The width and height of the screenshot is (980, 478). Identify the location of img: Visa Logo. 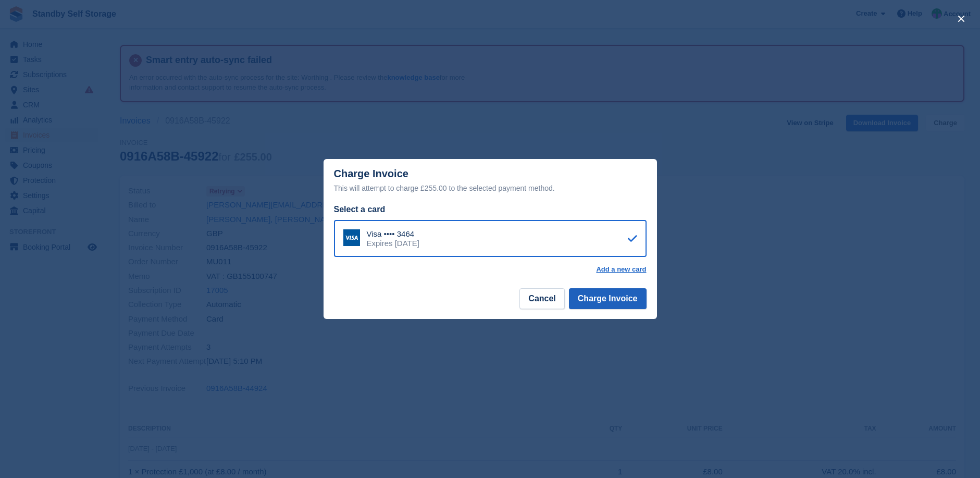
(351, 238).